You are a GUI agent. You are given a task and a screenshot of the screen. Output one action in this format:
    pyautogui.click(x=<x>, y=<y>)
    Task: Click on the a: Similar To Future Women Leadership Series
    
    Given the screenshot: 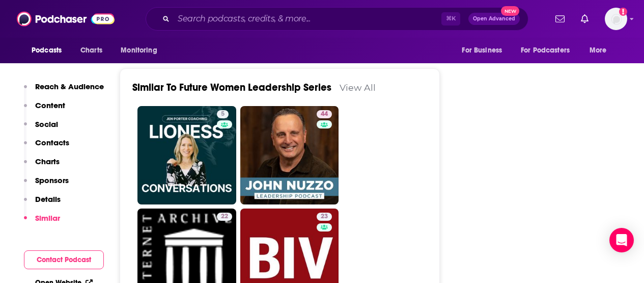 What is the action you would take?
    pyautogui.click(x=232, y=87)
    